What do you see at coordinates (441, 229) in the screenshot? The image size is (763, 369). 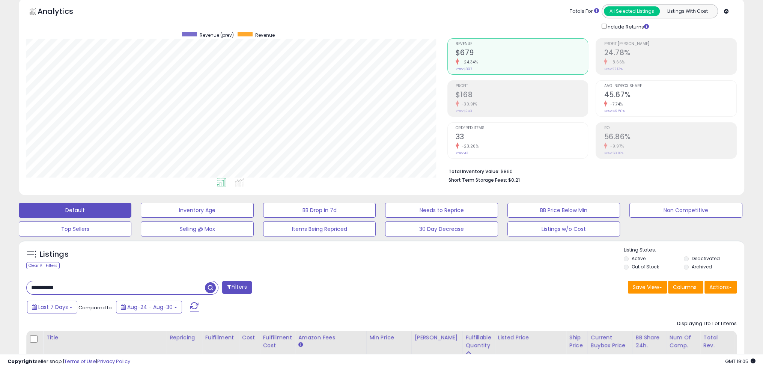 I see `button: 30 Day Decrease` at bounding box center [441, 229].